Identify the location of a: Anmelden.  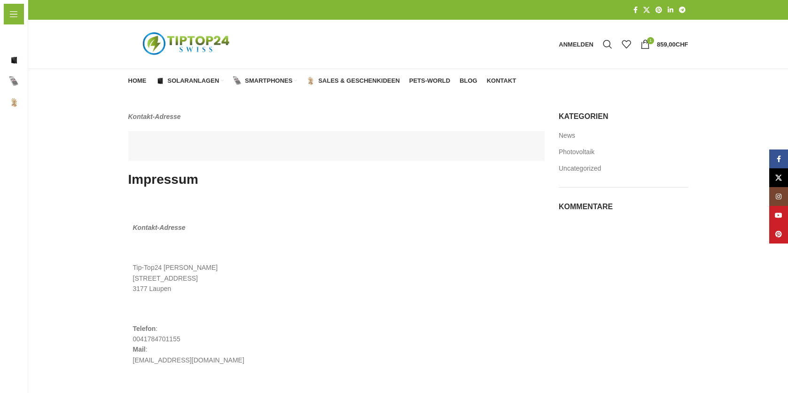
(576, 44).